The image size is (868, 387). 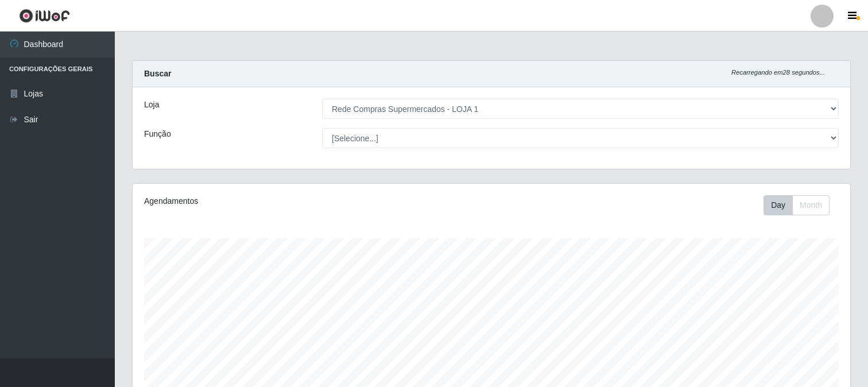 I want to click on label: Função, so click(x=158, y=134).